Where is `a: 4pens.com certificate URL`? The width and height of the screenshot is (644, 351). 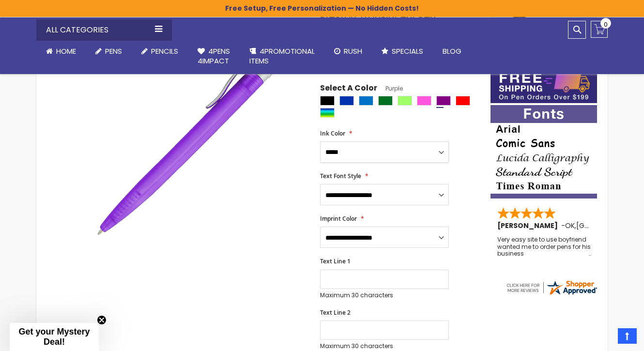 a: 4pens.com certificate URL is located at coordinates (551, 294).